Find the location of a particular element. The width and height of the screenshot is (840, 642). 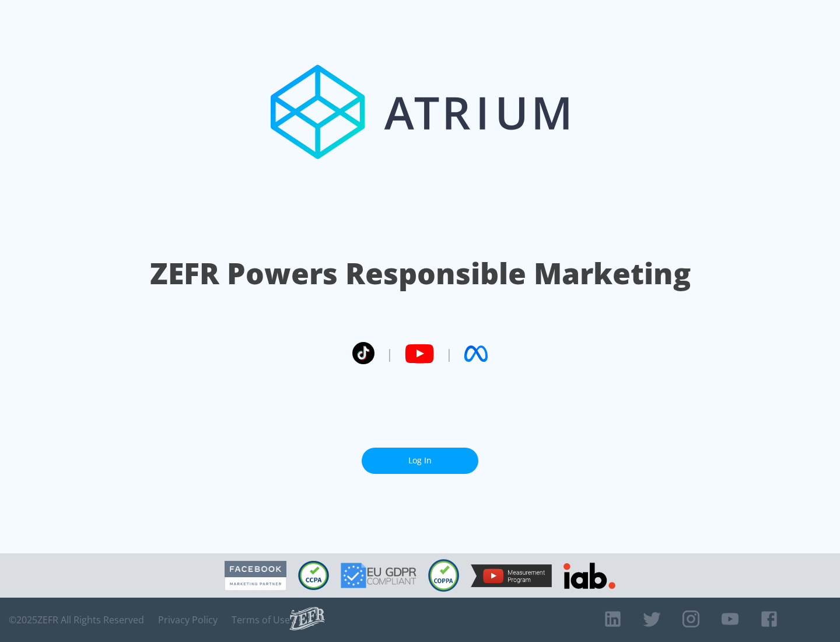

img: GDPR Compliant is located at coordinates (379, 575).